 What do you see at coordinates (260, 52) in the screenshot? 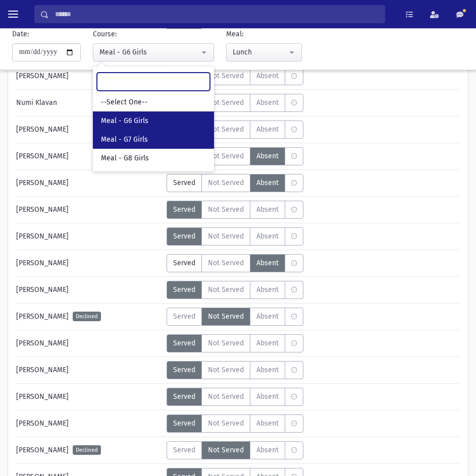
I see `div: Lunch` at bounding box center [260, 52].